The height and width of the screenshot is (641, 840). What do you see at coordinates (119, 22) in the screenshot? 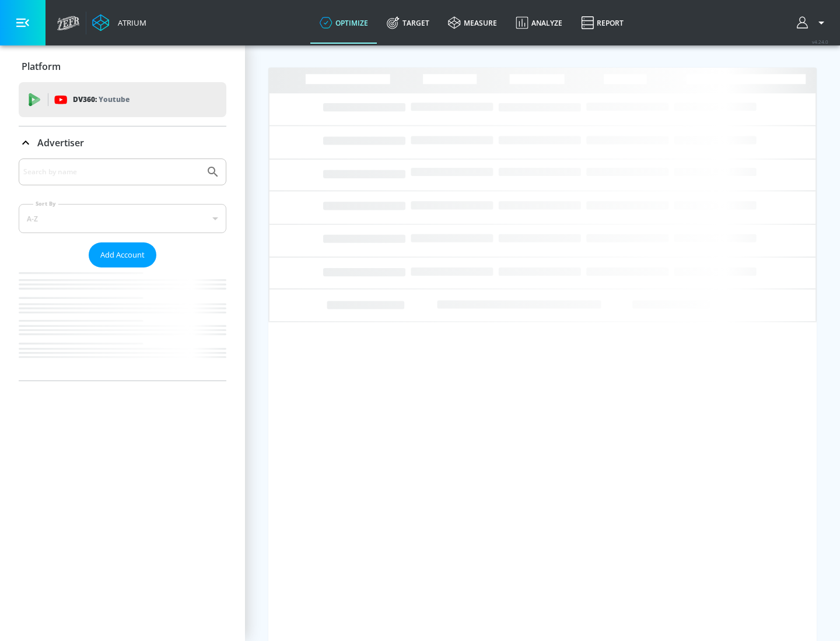
I see `a: Atrium` at bounding box center [119, 22].